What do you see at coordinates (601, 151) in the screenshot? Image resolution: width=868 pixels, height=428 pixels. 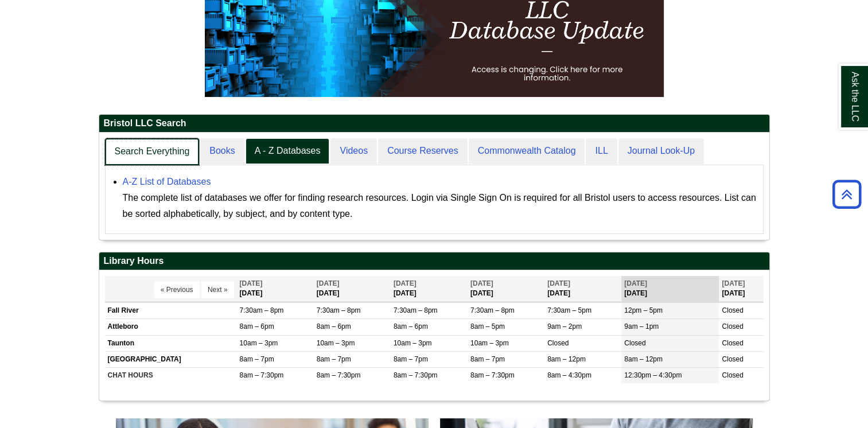 I see `a: ILL` at bounding box center [601, 151].